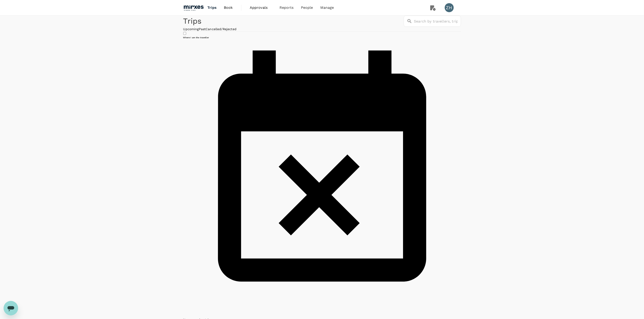 This screenshot has width=644, height=319. What do you see at coordinates (202, 29) in the screenshot?
I see `a: Past` at bounding box center [202, 29].